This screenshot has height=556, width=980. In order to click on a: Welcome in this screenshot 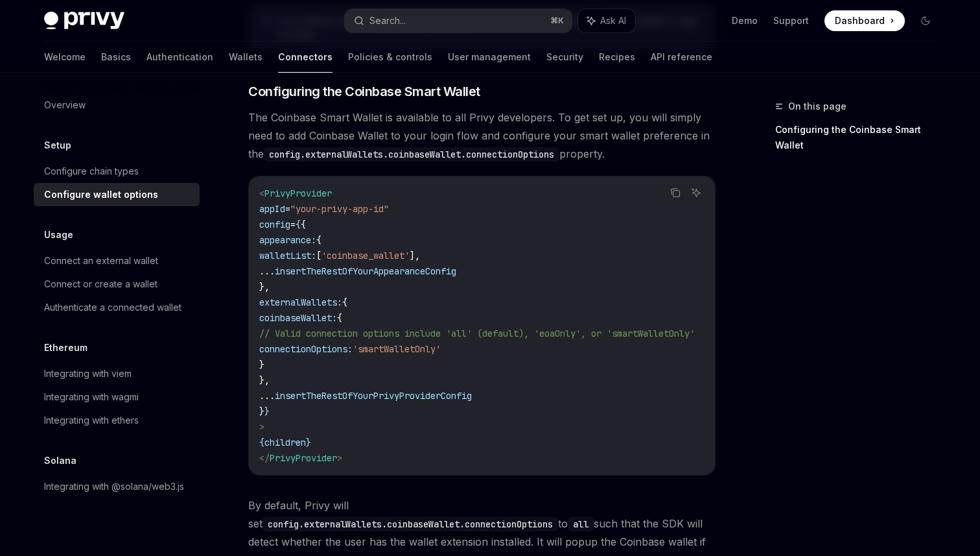, I will do `click(65, 57)`.